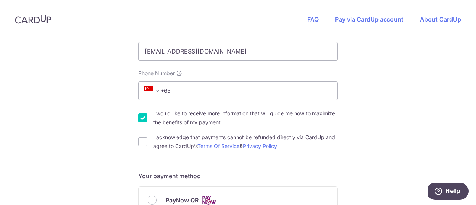 This screenshot has height=205, width=476. I want to click on label: I acknowledge that payments cannot be refunded directly via CardUp and agree to CardUp’s &, so click(245, 142).